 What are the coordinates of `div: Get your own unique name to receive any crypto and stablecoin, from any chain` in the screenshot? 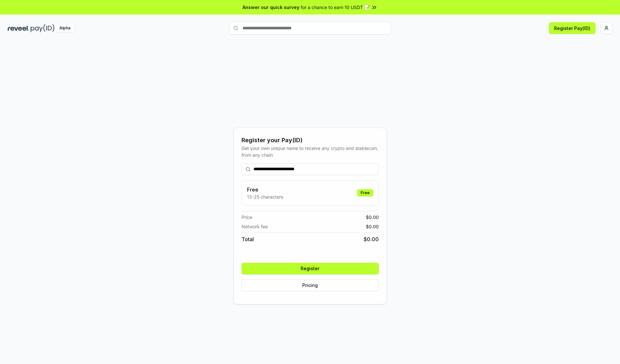 It's located at (310, 152).